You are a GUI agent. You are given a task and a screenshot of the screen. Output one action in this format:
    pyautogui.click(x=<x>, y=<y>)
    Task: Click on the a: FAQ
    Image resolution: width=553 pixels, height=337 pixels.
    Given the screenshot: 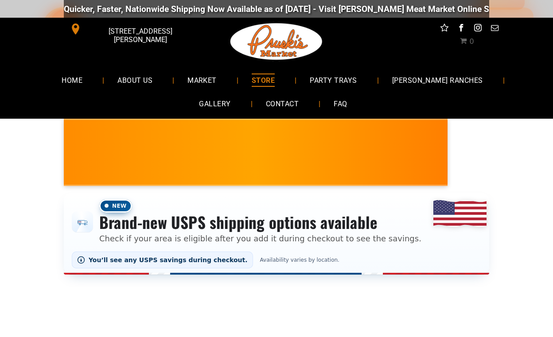 What is the action you would take?
    pyautogui.click(x=340, y=104)
    